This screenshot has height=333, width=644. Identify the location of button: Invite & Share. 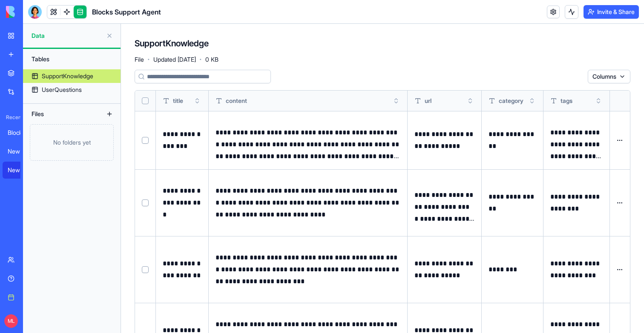
(611, 12).